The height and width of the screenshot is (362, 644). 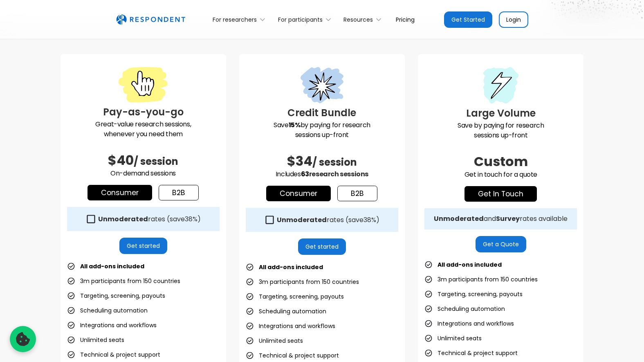 I want to click on a: home, so click(x=150, y=20).